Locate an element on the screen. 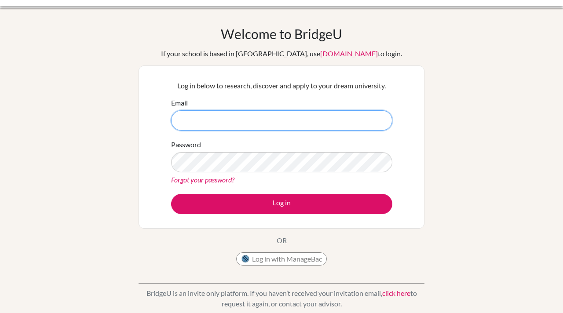  p: OR is located at coordinates (281, 241).